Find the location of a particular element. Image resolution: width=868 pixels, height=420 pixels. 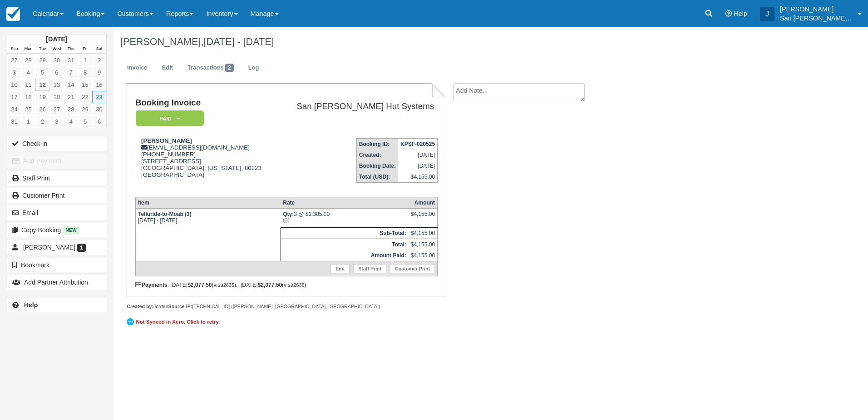

a: 20 is located at coordinates (56, 97).